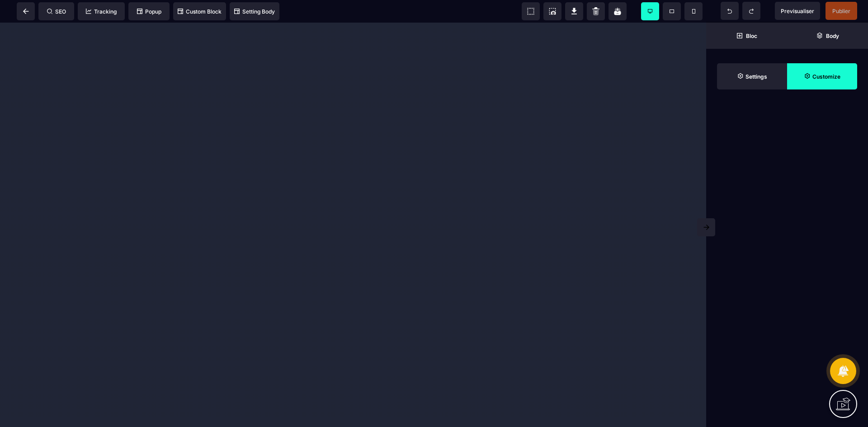 Image resolution: width=868 pixels, height=427 pixels. I want to click on strong: Settings, so click(756, 77).